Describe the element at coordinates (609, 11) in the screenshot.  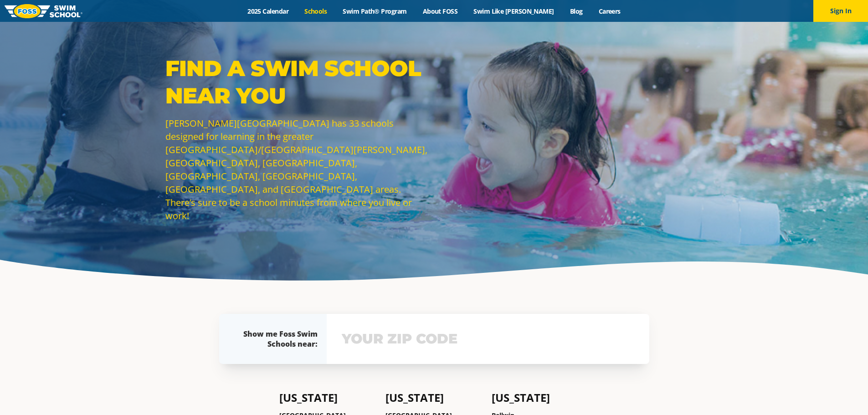
I see `a: Careers` at that location.